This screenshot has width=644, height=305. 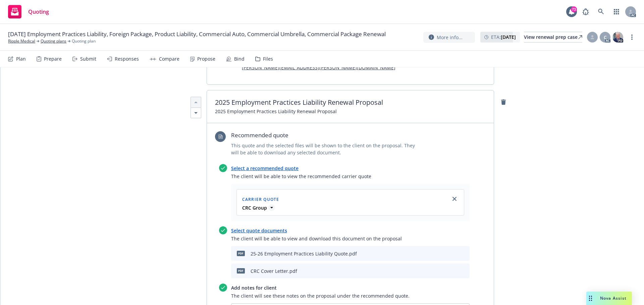 I want to click on span: ETA :, so click(x=503, y=37).